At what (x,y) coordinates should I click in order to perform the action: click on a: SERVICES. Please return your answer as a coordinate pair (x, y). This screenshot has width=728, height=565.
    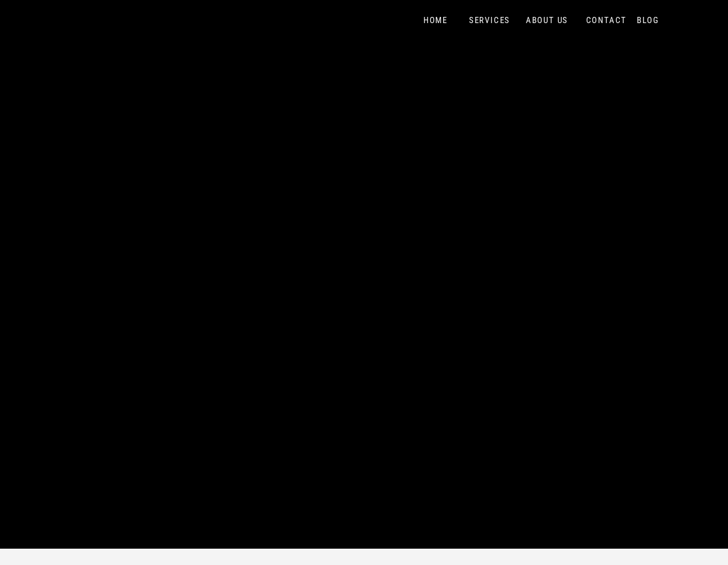
    Looking at the image, I should click on (489, 20).